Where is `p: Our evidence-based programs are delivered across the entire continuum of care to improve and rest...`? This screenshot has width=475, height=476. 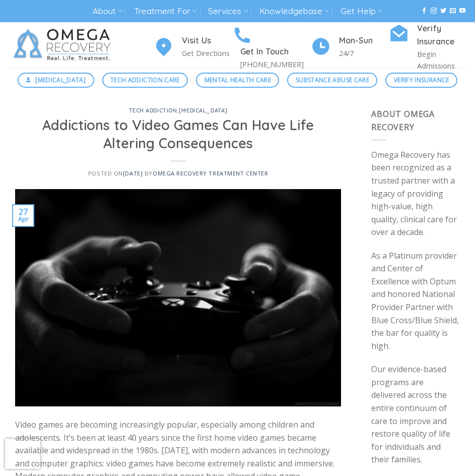
p: Our evidence-based programs are delivered across the entire continuum of care to improve and rest... is located at coordinates (416, 414).